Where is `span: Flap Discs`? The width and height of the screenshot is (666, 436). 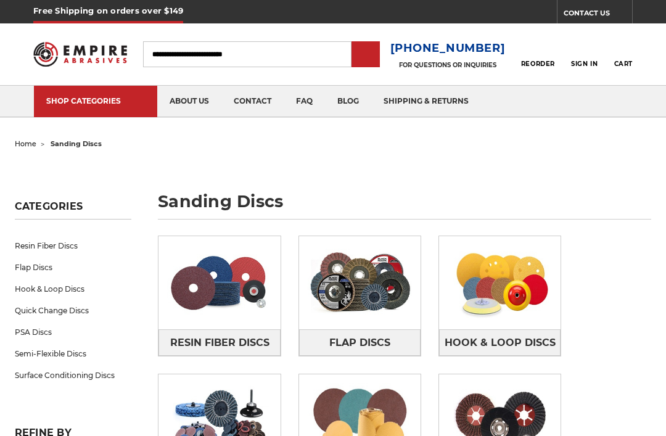 span: Flap Discs is located at coordinates (360, 343).